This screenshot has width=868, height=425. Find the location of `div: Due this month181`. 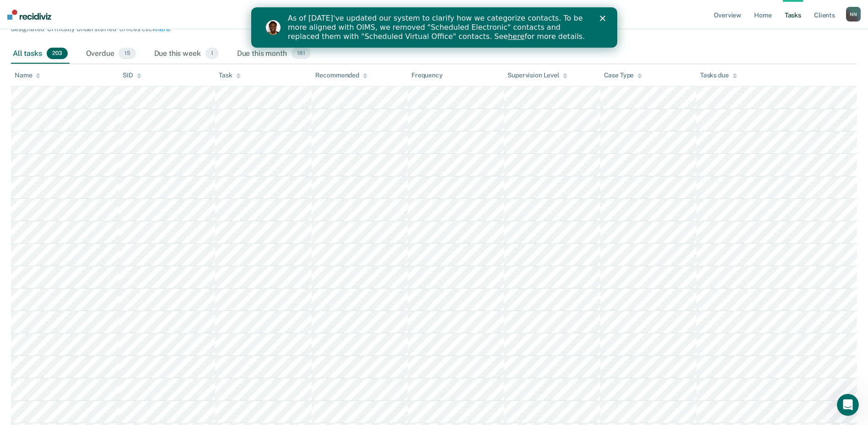

div: Due this month181 is located at coordinates (274, 54).